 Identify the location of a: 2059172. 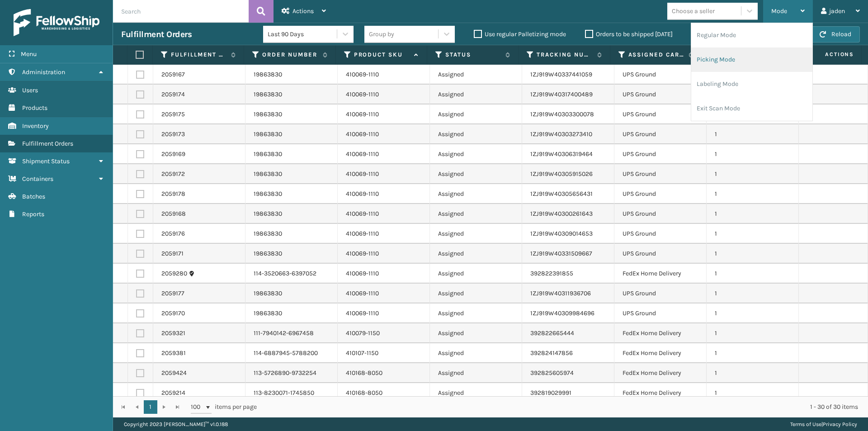
(174, 174).